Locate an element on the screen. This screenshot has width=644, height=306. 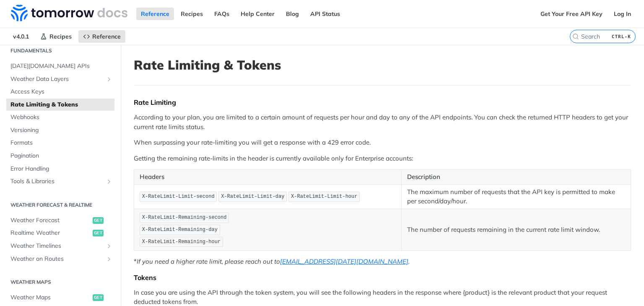
span: X-RateLimit-Limit-hour is located at coordinates (324, 196).